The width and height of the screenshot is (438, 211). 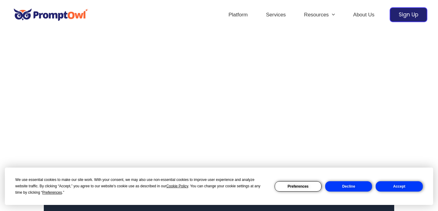 I want to click on a: About Us, so click(x=364, y=15).